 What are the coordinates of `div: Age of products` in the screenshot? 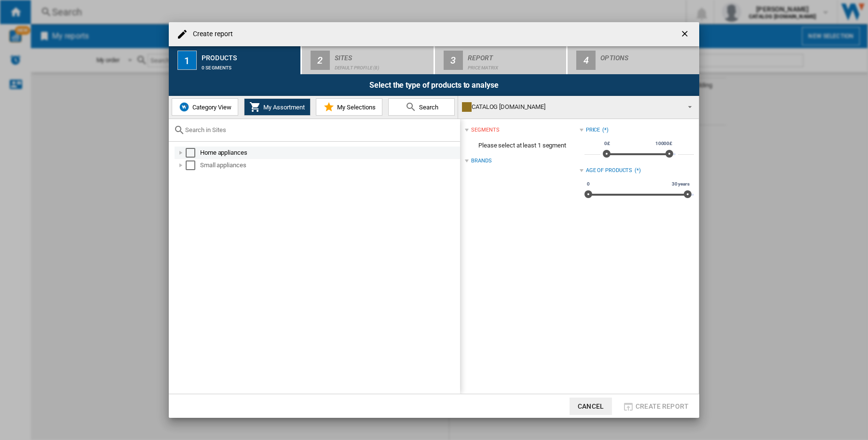 It's located at (609, 171).